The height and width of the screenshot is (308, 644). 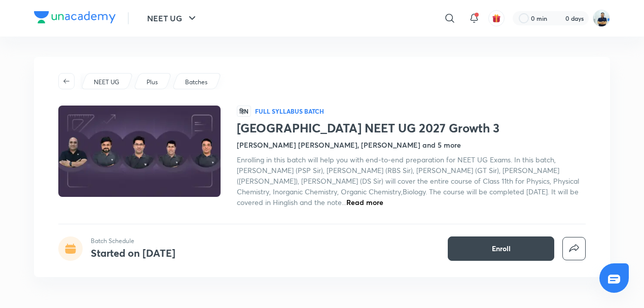 I want to click on a: Company Logo, so click(x=75, y=18).